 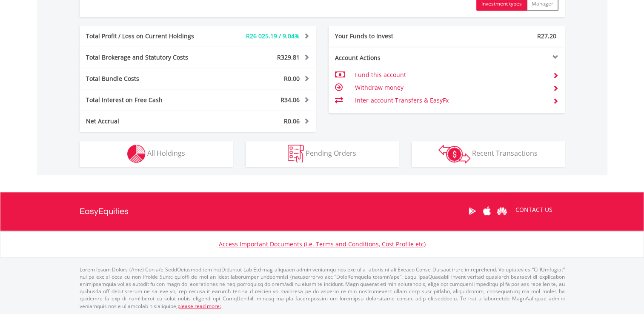 I want to click on div: Total Brokerage and Statutory Costs, so click(x=149, y=58).